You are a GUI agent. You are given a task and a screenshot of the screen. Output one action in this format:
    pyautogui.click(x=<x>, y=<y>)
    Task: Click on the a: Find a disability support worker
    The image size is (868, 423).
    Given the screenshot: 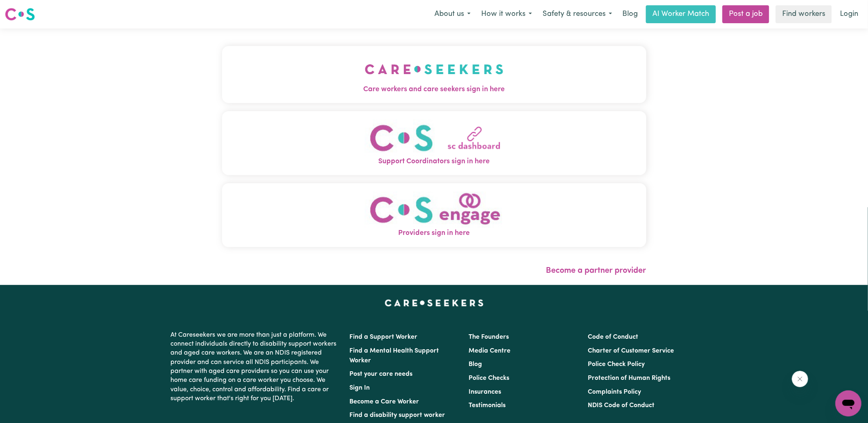 What is the action you would take?
    pyautogui.click(x=397, y=415)
    